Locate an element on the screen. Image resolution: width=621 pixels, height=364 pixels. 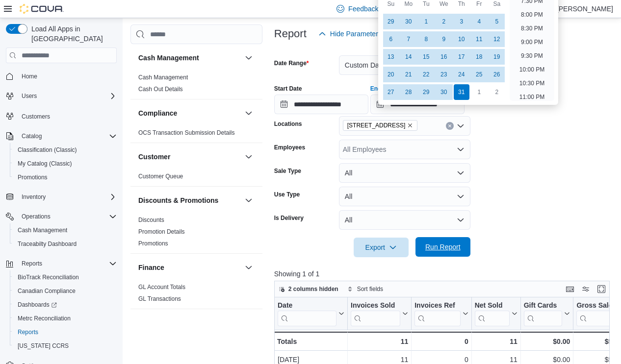
h3: Report is located at coordinates (290, 34).